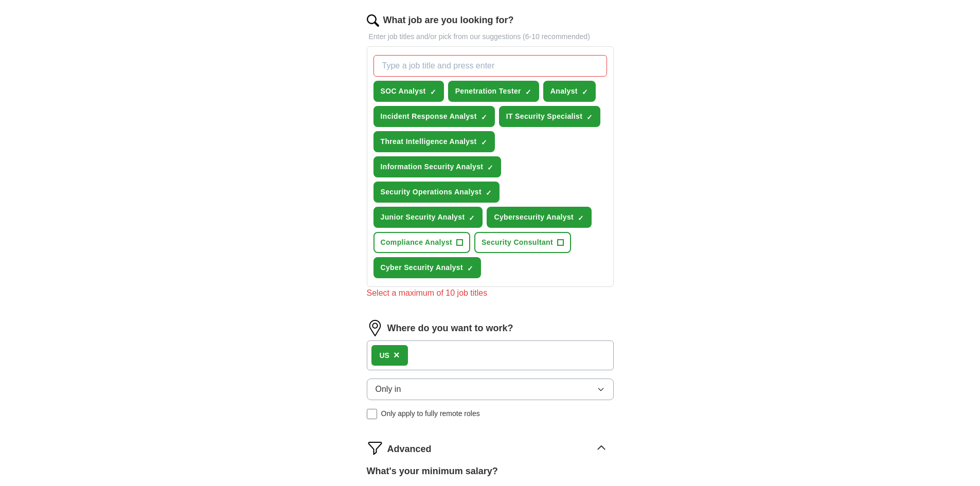 This screenshot has width=980, height=486. I want to click on button: Information Security Analyst✓, so click(437, 167).